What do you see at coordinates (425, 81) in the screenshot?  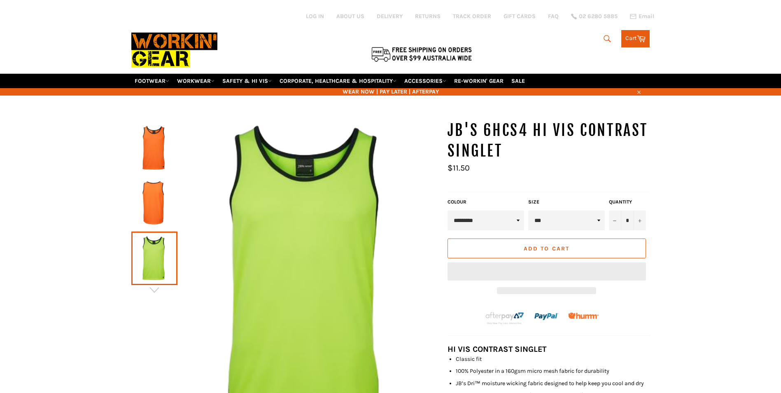 I see `a: ACCESSORIES` at bounding box center [425, 81].